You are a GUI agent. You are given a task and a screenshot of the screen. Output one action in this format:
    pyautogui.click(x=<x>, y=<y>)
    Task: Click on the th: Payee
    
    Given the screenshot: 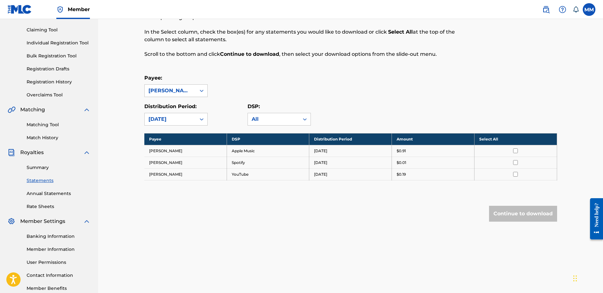 What is the action you would take?
    pyautogui.click(x=186, y=139)
    